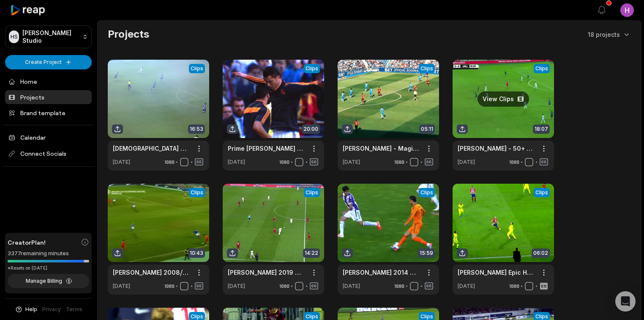 The width and height of the screenshot is (644, 320). What do you see at coordinates (609, 34) in the screenshot?
I see `button: 18 projects` at bounding box center [609, 34].